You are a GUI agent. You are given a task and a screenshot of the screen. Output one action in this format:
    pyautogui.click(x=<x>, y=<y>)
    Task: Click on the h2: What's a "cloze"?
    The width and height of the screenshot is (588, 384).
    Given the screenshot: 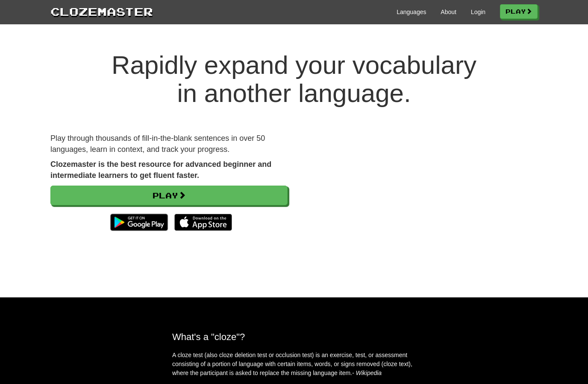 What is the action you would take?
    pyautogui.click(x=294, y=337)
    